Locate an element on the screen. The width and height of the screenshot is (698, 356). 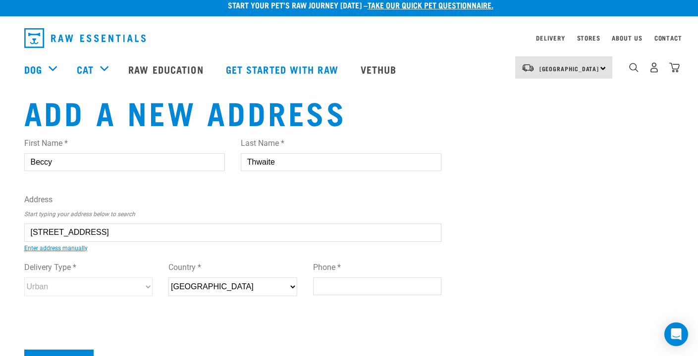
img: home-icon-1@2x.png is located at coordinates (633, 67).